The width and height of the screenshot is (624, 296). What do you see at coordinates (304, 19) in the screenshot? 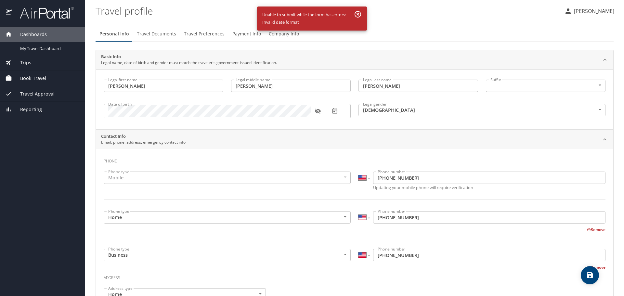
I see `div: Unable to submit while the form has errors: Invalid date format` at bounding box center [304, 19].